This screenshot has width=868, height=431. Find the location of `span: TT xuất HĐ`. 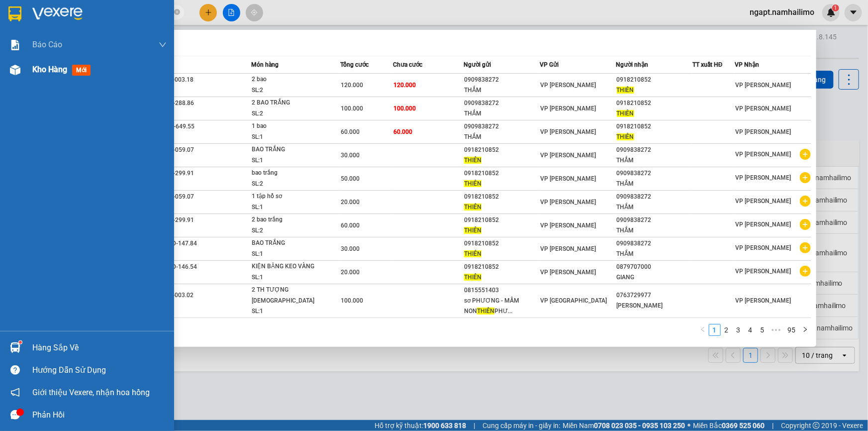

span: TT xuất HĐ is located at coordinates (707, 65).